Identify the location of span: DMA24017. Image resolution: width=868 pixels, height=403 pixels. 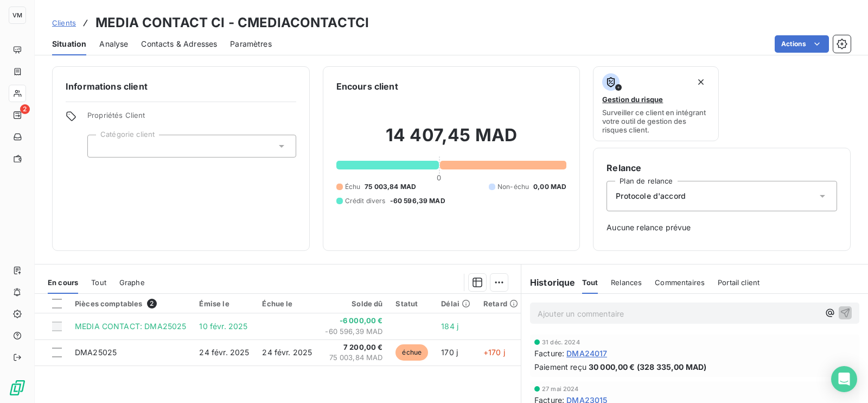
(587, 353).